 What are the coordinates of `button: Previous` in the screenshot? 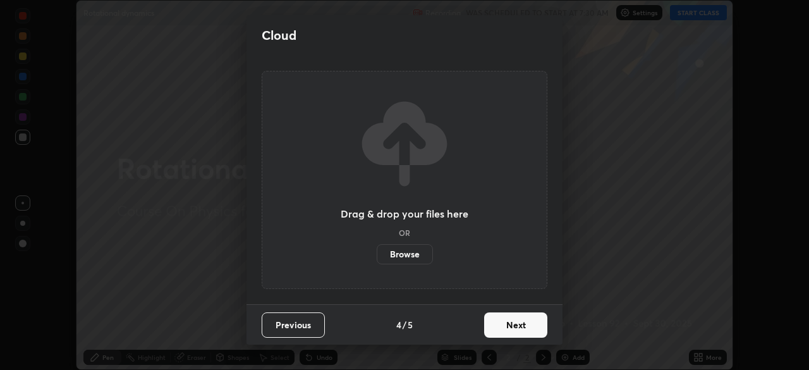 It's located at (293, 325).